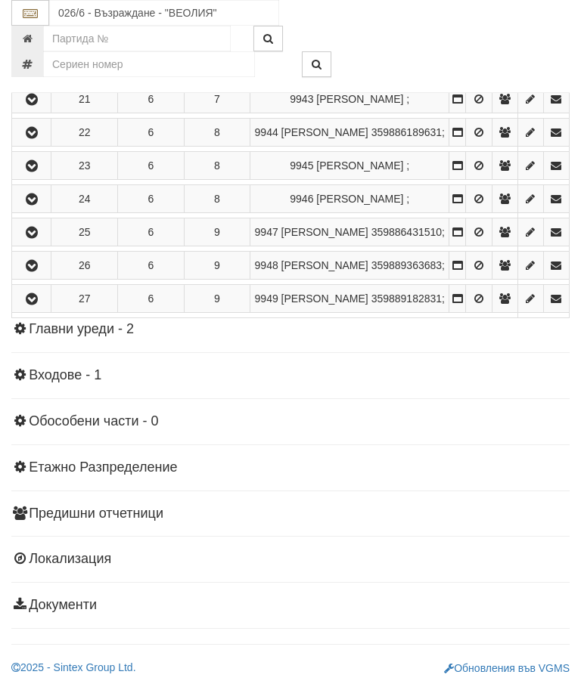 The width and height of the screenshot is (581, 687). What do you see at coordinates (85, 232) in the screenshot?
I see `td: 25` at bounding box center [85, 232].